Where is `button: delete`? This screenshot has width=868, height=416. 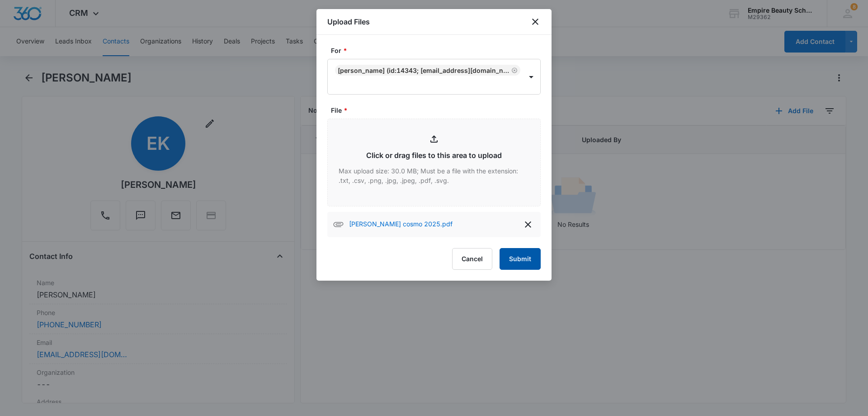 button: delete is located at coordinates (528, 224).